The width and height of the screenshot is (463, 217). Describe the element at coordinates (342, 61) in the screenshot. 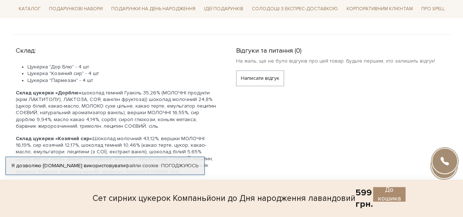

I see `p: На жаль, ще не було відгуків про цей товар. Будьте першим, хто залишить відгук!` at that location.